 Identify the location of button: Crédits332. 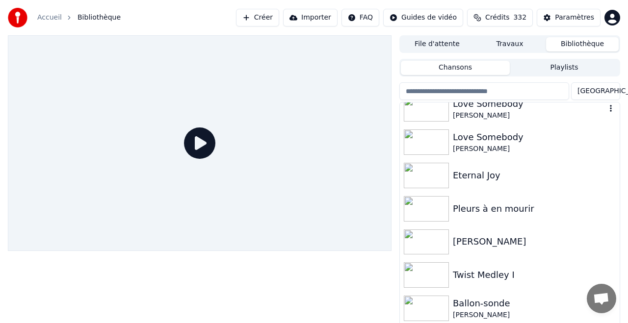
(500, 18).